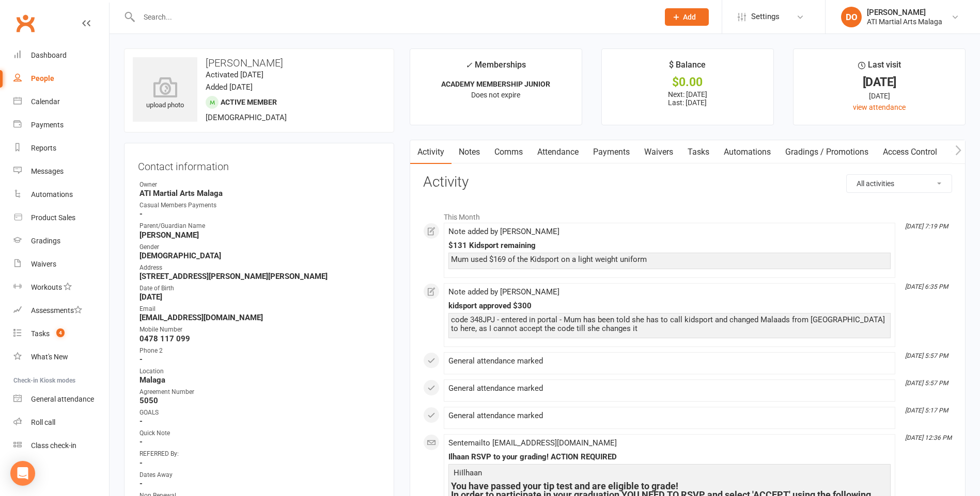 This screenshot has width=980, height=496. Describe the element at coordinates (826, 152) in the screenshot. I see `a: Gradings / Promotions` at that location.